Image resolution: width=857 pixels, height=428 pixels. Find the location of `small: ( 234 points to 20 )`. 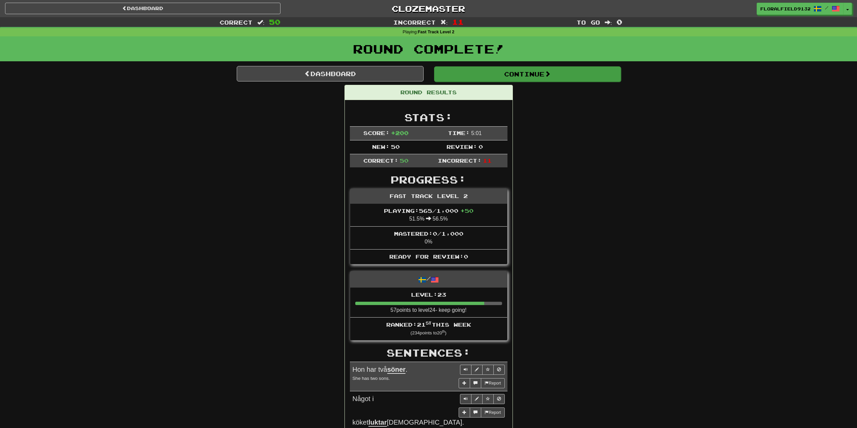

small: ( 234 points to 20 ) is located at coordinates (428, 333).